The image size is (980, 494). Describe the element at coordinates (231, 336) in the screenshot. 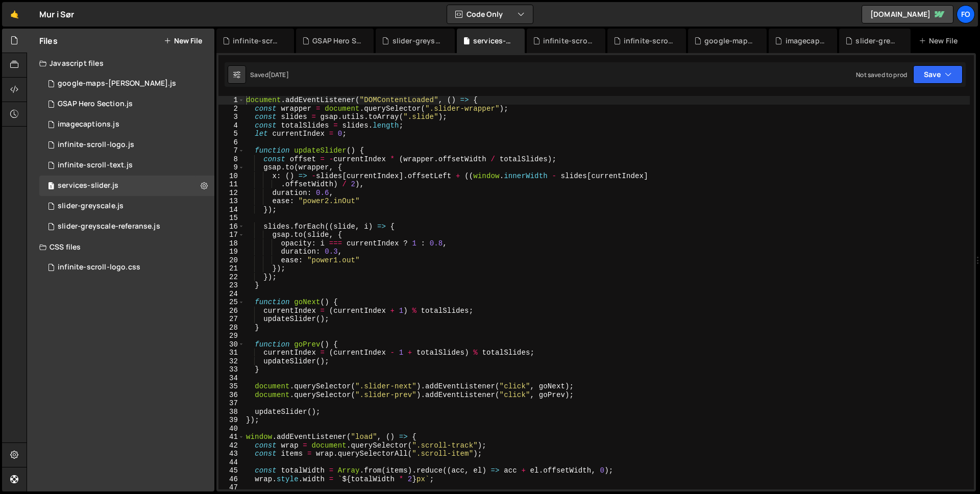

I see `div: 29` at that location.